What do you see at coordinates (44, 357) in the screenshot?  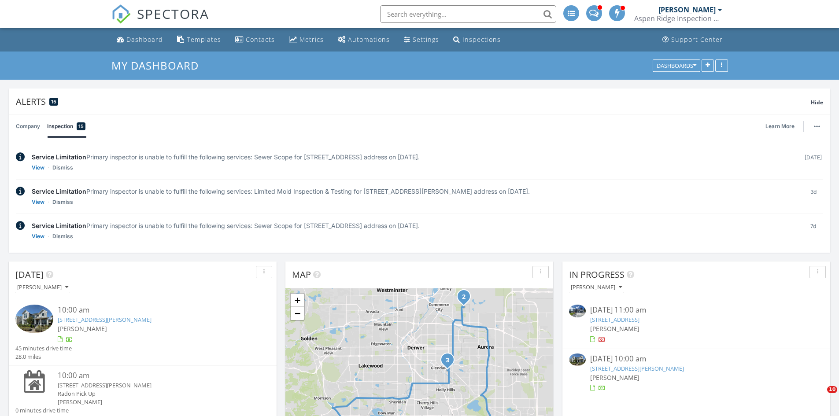 I see `div: 28.0 miles` at bounding box center [44, 357].